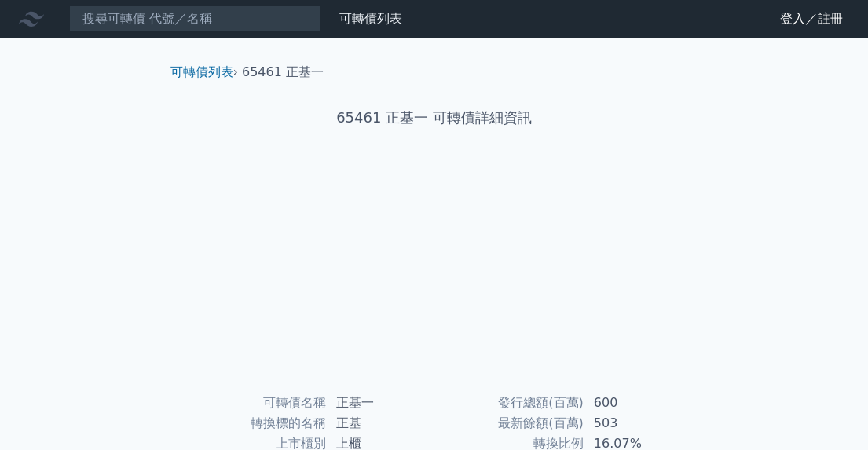  What do you see at coordinates (638, 403) in the screenshot?
I see `td: 600` at bounding box center [638, 403].